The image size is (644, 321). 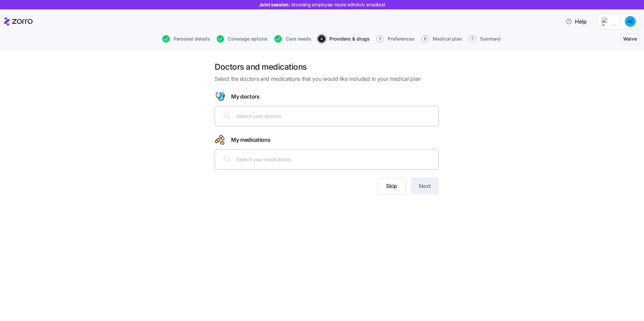 What do you see at coordinates (608, 22) in the screenshot?
I see `img: Employer logo` at bounding box center [608, 22].